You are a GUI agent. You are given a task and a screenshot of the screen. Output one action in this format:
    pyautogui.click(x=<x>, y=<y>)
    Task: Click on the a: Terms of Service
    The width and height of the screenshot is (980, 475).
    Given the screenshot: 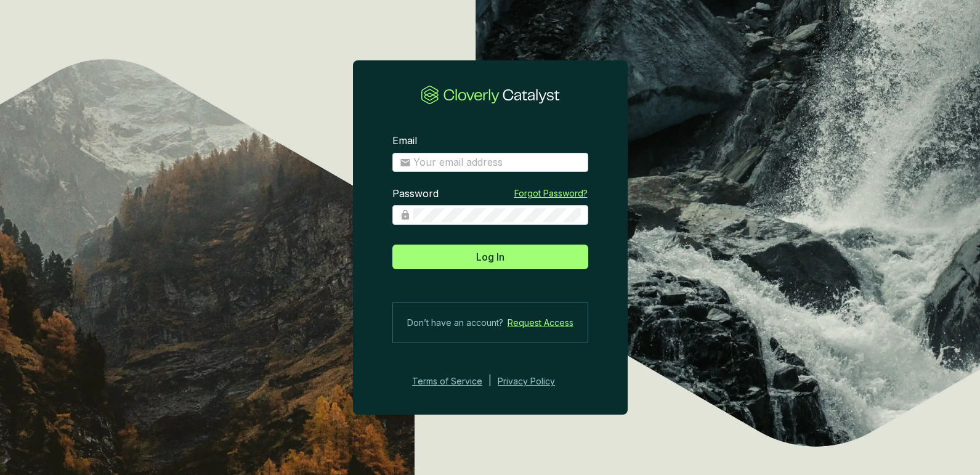 What is the action you would take?
    pyautogui.click(x=445, y=381)
    